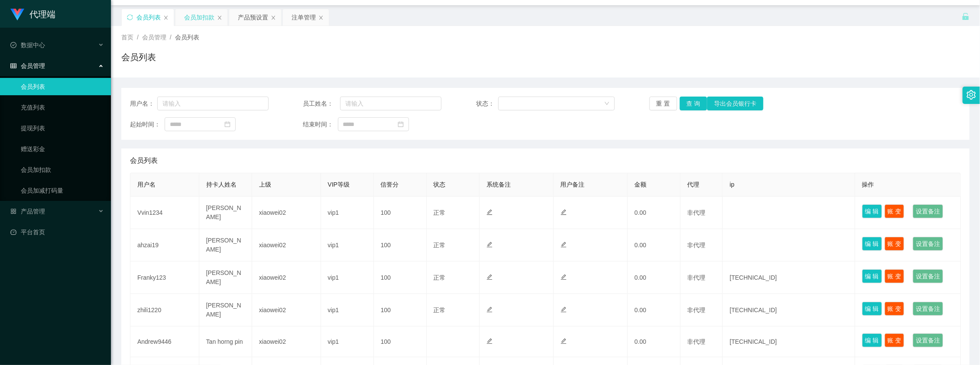  I want to click on i: 图标: appstore-o, so click(13, 211).